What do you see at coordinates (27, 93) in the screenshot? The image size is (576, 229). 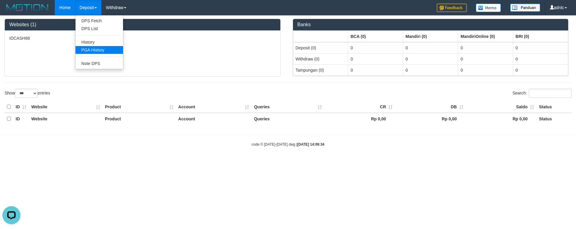 I see `label: Show entries` at bounding box center [27, 93].